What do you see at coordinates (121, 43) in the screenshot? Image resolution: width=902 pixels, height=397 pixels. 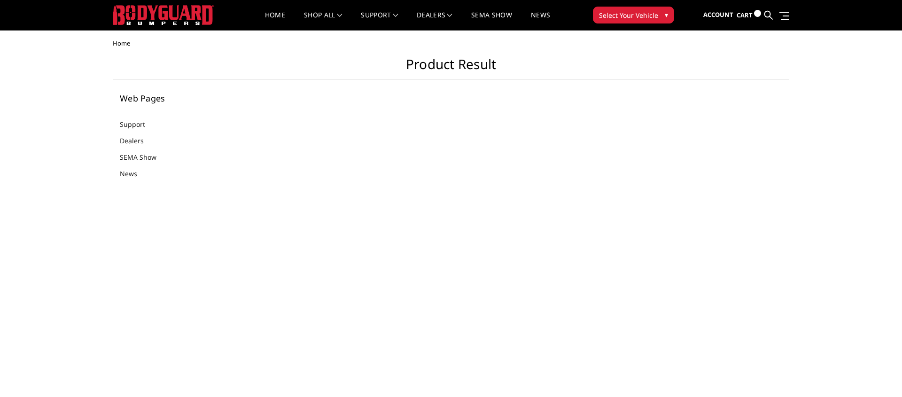 I see `span: Home` at bounding box center [121, 43].